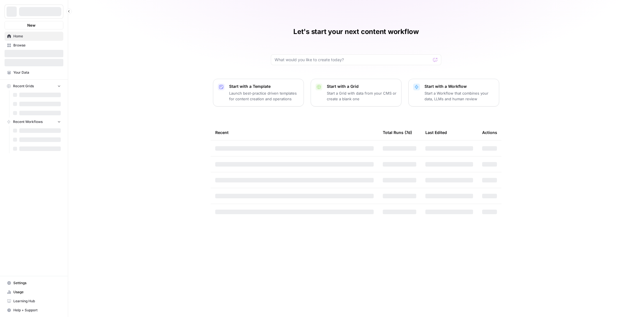 This screenshot has height=317, width=644. I want to click on a: Settings, so click(34, 283).